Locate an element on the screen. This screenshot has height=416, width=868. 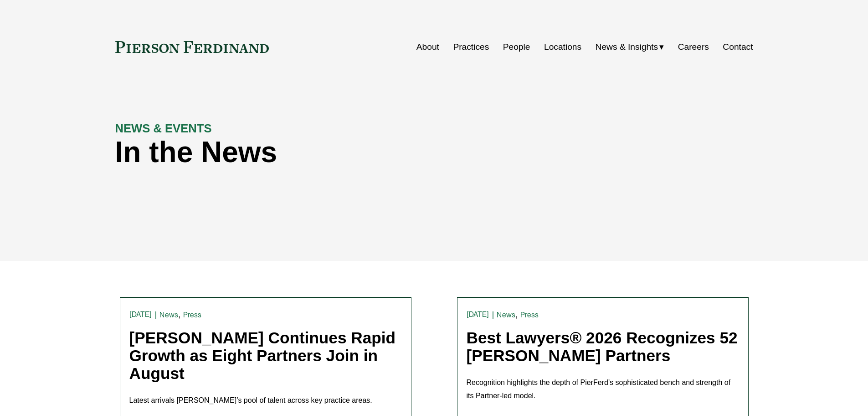
span: News & Insights is located at coordinates (628, 47).